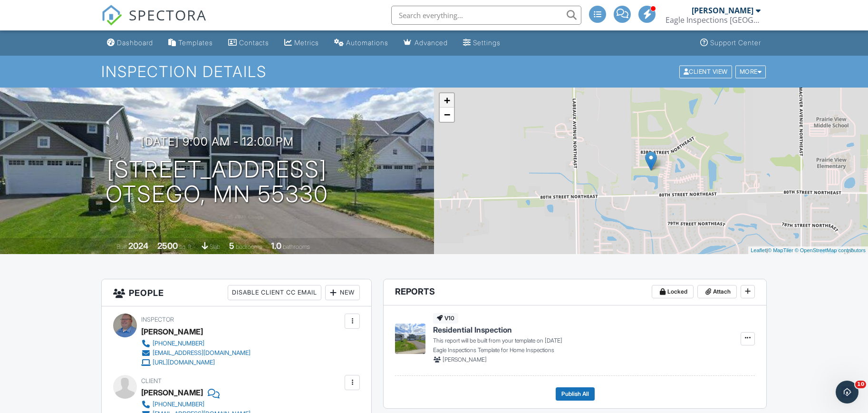 This screenshot has width=868, height=413. Describe the element at coordinates (751, 71) in the screenshot. I see `div: More` at that location.